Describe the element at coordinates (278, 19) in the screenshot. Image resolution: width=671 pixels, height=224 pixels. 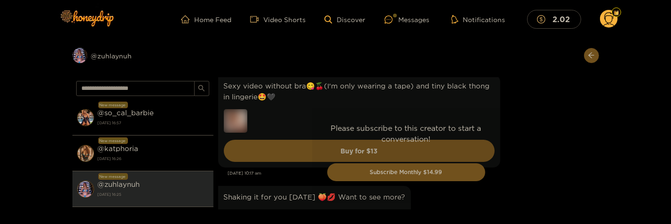
I see `a: Video Shorts` at that location.